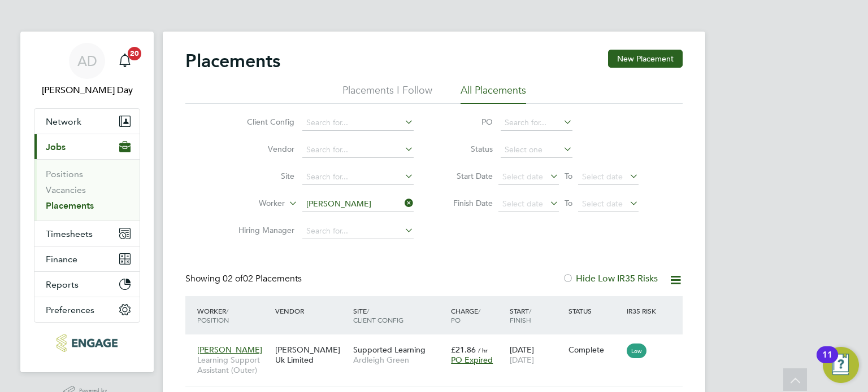  Describe the element at coordinates (87, 122) in the screenshot. I see `button: Network` at that location.